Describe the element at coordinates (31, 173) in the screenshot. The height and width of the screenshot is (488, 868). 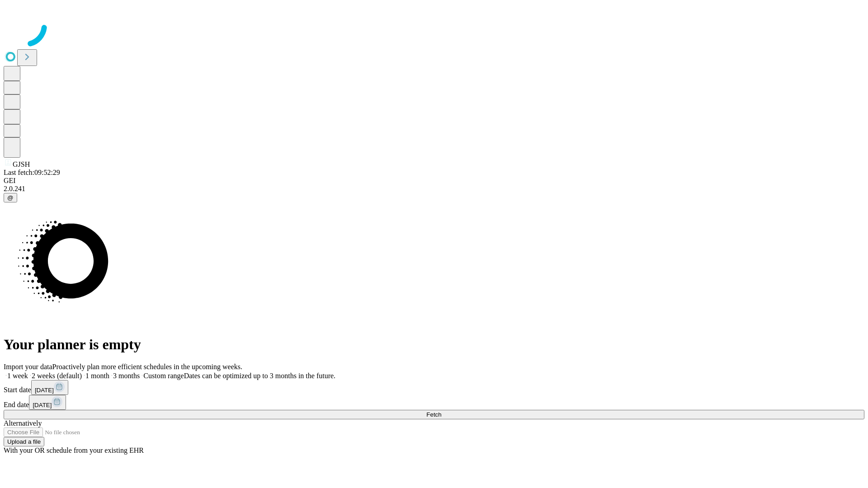
I see `span: Last fetch: 09:52:29` at that location.